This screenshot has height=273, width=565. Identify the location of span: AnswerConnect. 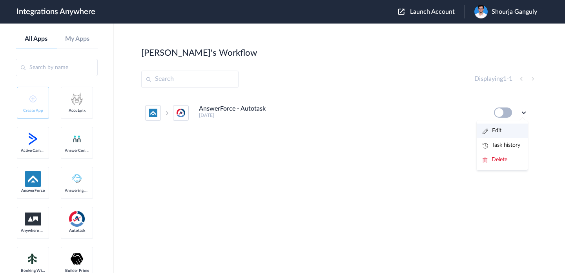
(77, 151).